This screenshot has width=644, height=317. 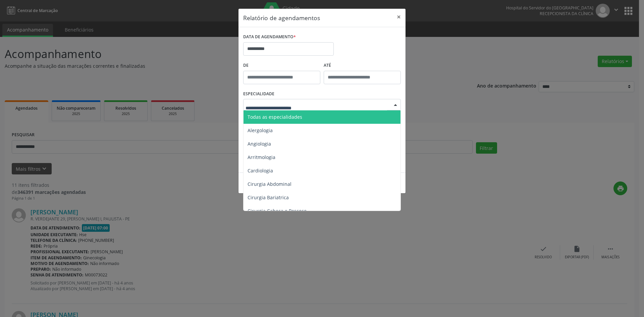 What do you see at coordinates (362, 65) in the screenshot?
I see `label: ATÉ` at bounding box center [362, 65].